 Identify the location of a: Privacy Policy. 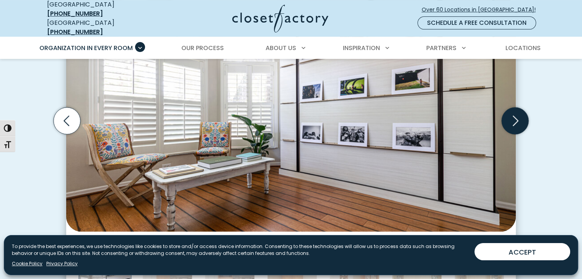
(62, 264).